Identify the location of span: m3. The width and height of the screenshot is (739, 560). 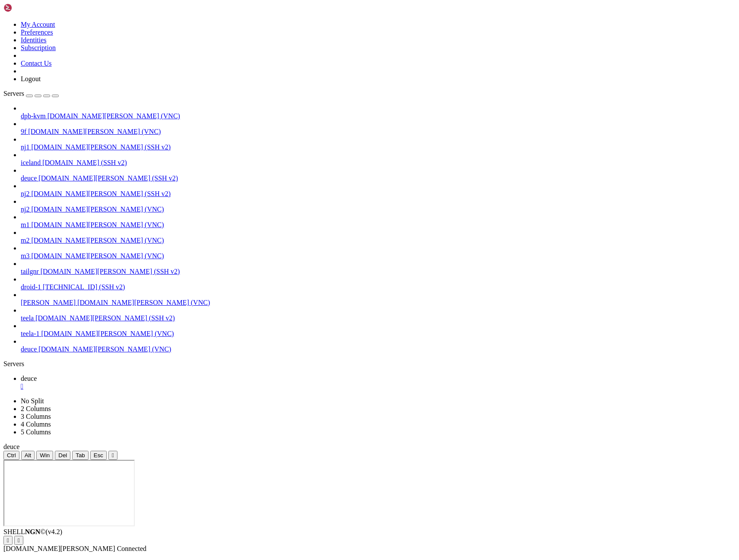
(25, 256).